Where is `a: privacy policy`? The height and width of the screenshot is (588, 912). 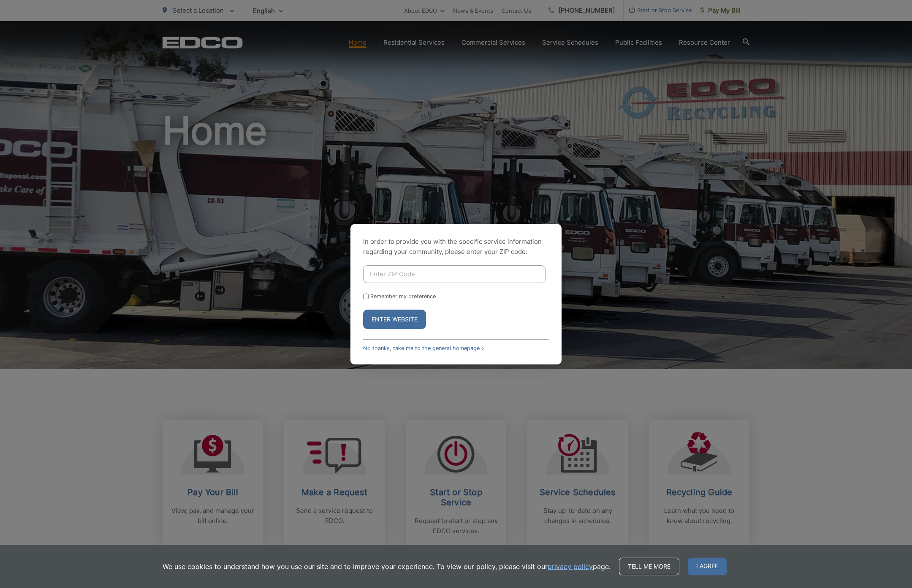
a: privacy policy is located at coordinates (570, 567).